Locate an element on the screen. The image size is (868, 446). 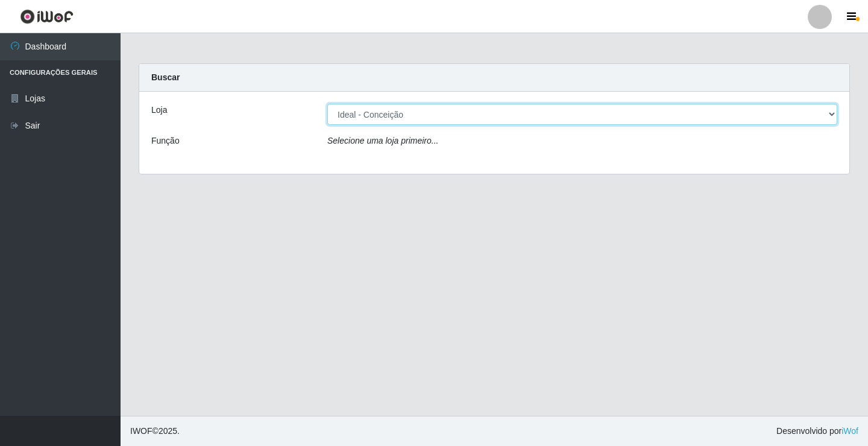
strong: Buscar is located at coordinates (165, 77).